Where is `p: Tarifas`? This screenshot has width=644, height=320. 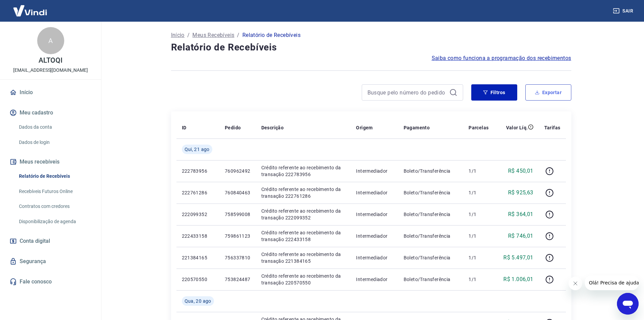
p: Tarifas is located at coordinates (553, 128).